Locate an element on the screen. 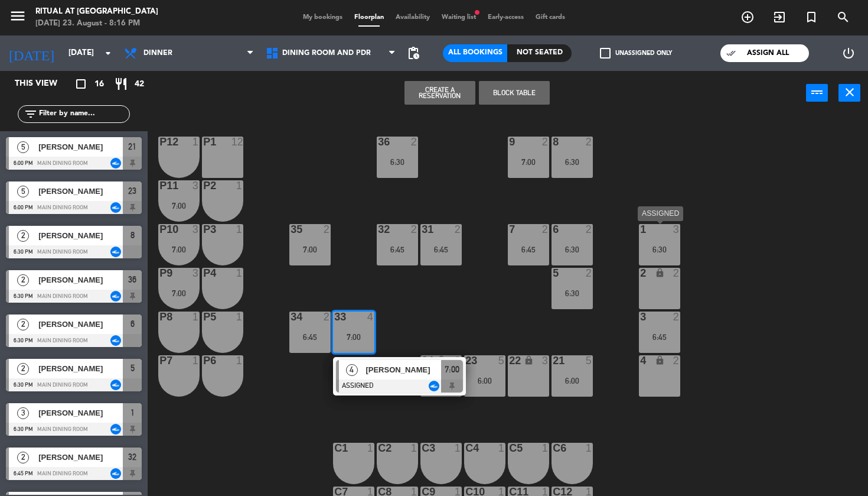  div: 6 is located at coordinates (553, 229).